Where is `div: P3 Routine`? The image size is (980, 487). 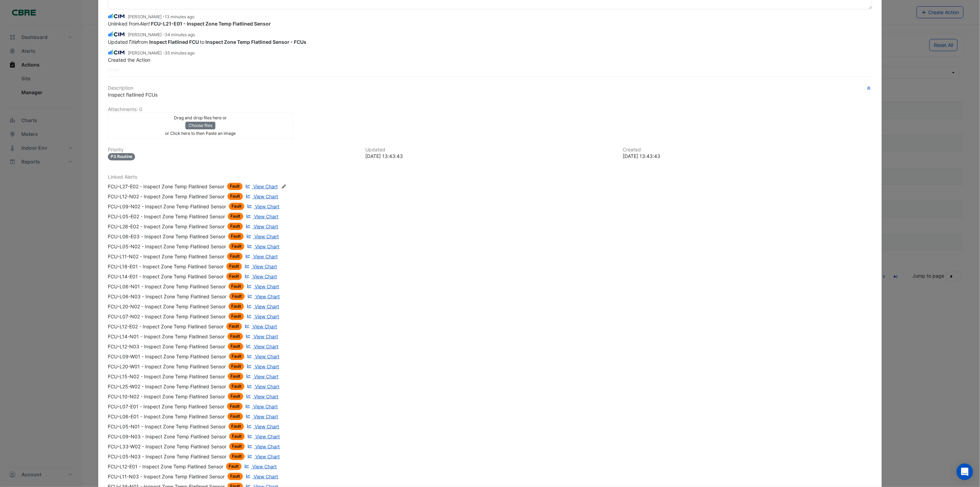
div: P3 Routine is located at coordinates (121, 156).